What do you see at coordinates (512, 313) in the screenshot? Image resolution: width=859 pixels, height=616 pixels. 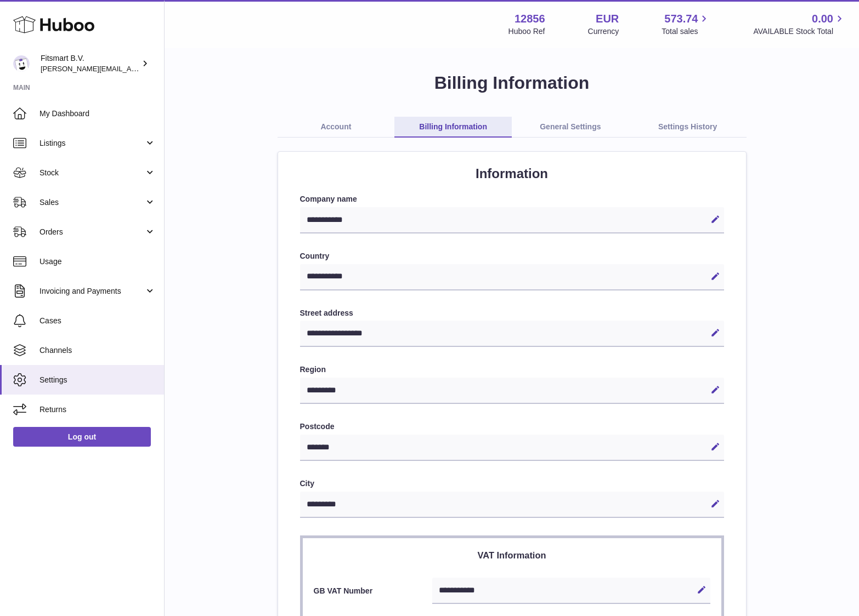 I see `label: Street address` at bounding box center [512, 313].